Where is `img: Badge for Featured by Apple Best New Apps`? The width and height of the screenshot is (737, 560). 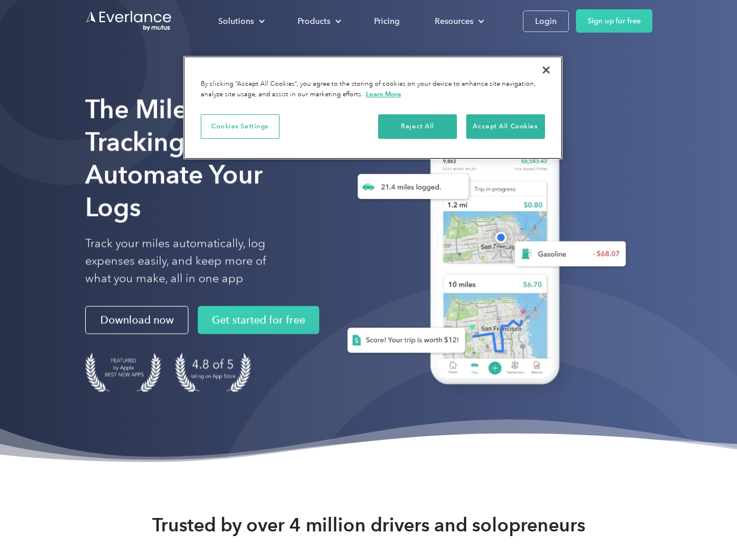 img: Badge for Featured by Apple Best New Apps is located at coordinates (123, 372).